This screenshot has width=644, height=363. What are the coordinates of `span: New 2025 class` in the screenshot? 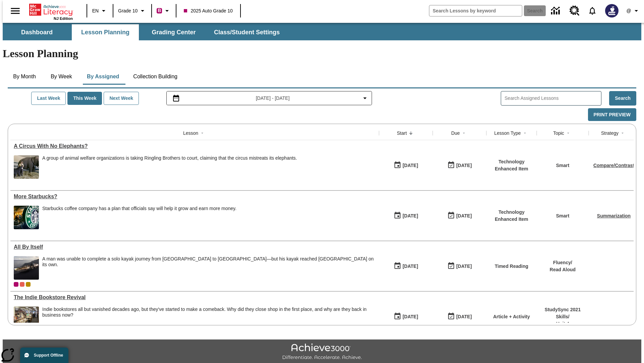 It's located at (28, 284).